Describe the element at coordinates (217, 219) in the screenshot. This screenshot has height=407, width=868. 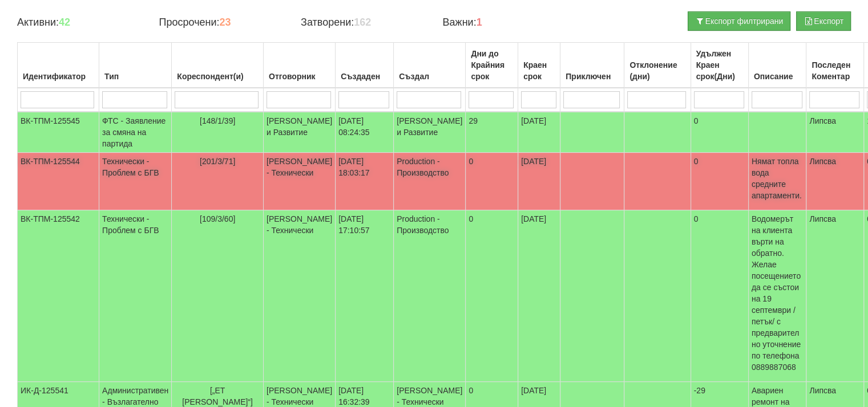
I see `span: [109/3/60]` at that location.